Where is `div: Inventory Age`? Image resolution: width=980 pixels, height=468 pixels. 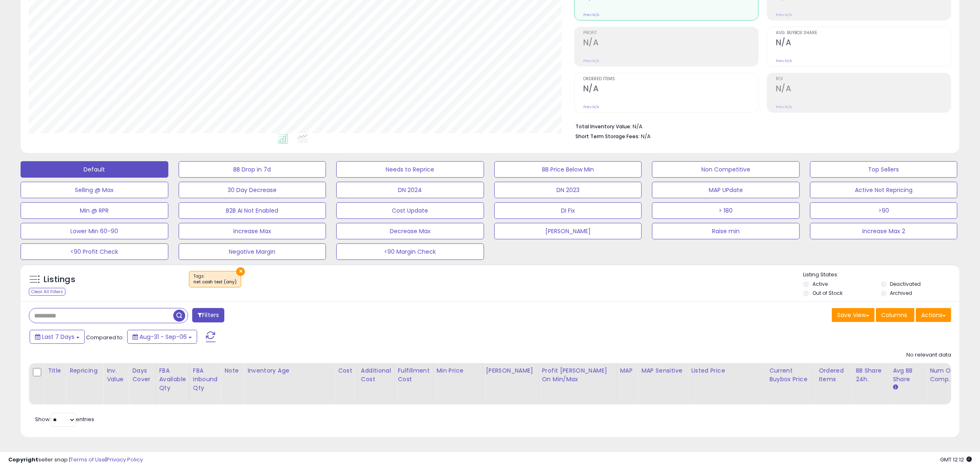 div: Inventory Age is located at coordinates (289, 370).